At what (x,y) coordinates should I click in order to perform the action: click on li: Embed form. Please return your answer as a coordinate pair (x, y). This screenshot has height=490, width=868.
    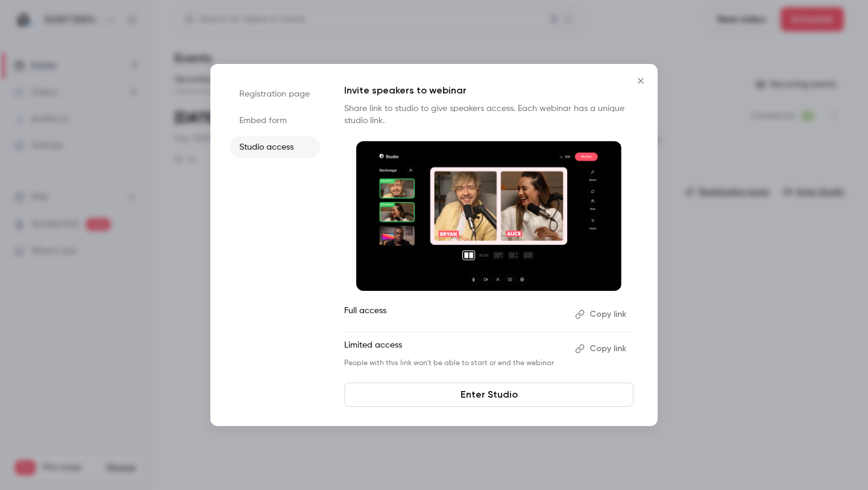
    Looking at the image, I should click on (275, 121).